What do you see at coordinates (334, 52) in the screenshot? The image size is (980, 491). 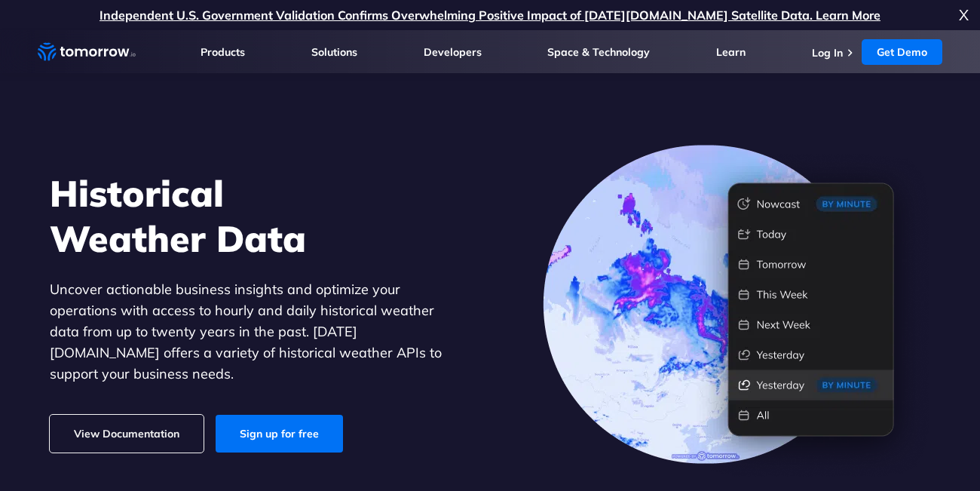 I see `a: Solutions` at bounding box center [334, 52].